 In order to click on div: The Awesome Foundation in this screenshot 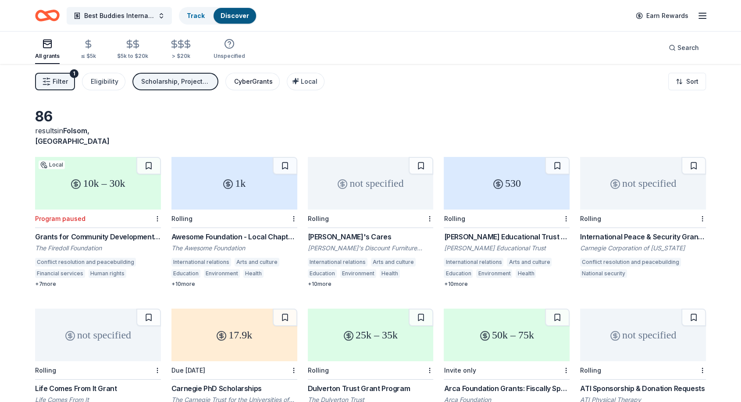, I will do `click(234, 248)`.